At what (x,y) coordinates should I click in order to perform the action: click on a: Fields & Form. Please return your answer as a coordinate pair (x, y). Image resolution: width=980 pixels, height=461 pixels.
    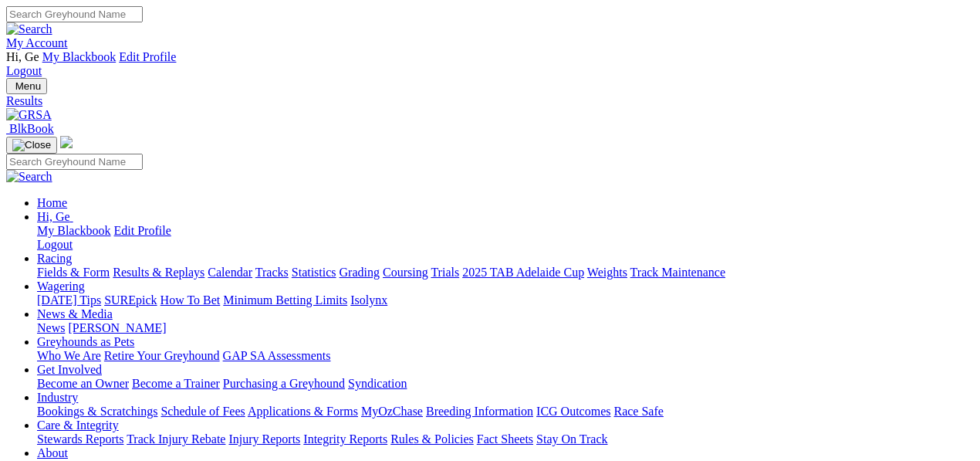
    Looking at the image, I should click on (73, 272).